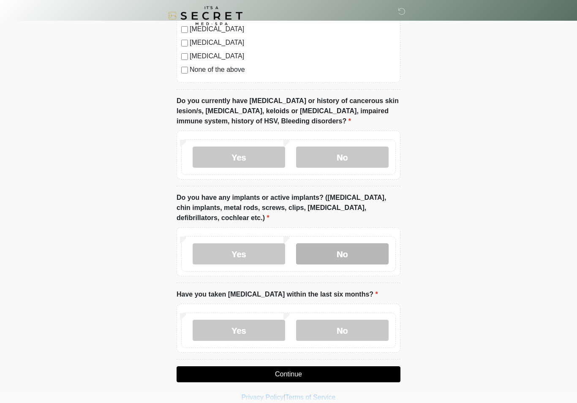 The width and height of the screenshot is (577, 403). Describe the element at coordinates (263, 397) in the screenshot. I see `a: Privacy Policy` at that location.